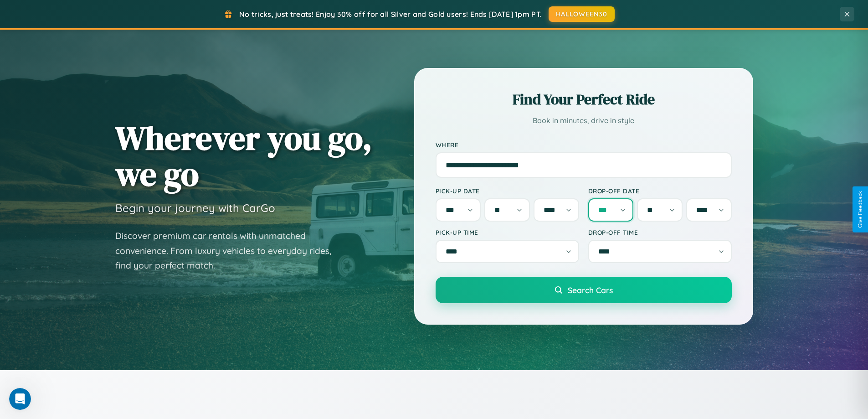 Image resolution: width=868 pixels, height=419 pixels. Describe the element at coordinates (582, 14) in the screenshot. I see `button: HALLOWEEN30` at that location.